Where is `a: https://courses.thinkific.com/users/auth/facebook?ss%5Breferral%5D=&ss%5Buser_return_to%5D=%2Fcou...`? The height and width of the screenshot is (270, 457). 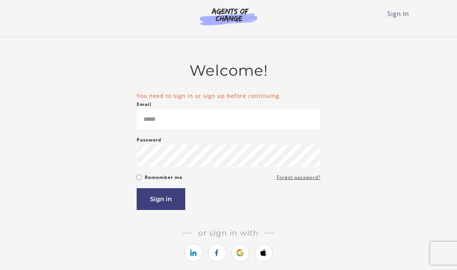 a: https://courses.thinkific.com/users/auth/facebook?ss%5Breferral%5D=&ss%5Buser_return_to%5D=%2Fcou... is located at coordinates (217, 253).